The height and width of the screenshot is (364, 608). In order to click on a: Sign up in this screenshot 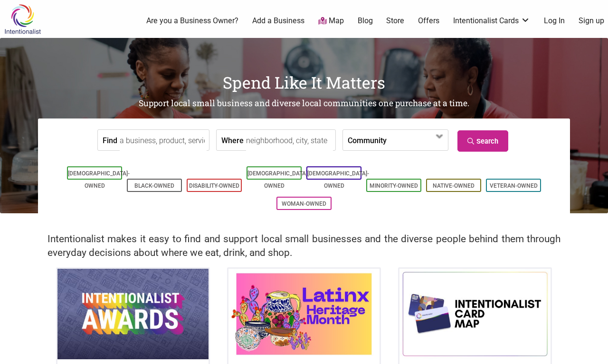, I will do `click(591, 21)`.